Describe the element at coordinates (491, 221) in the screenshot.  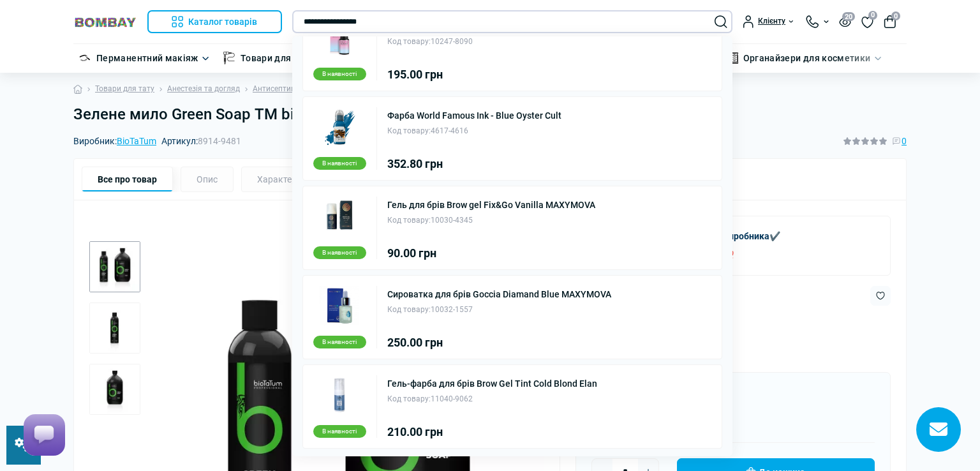
I see `div: 10030-4345` at that location.